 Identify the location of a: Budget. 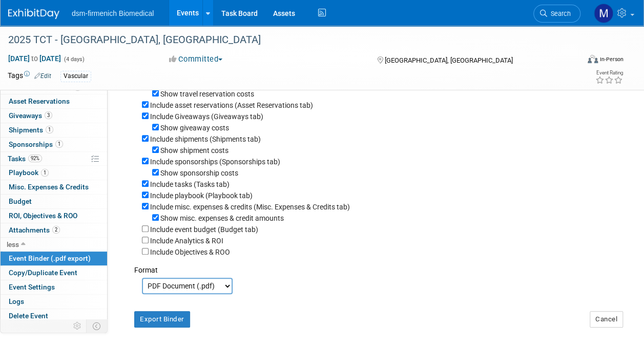
(54, 201).